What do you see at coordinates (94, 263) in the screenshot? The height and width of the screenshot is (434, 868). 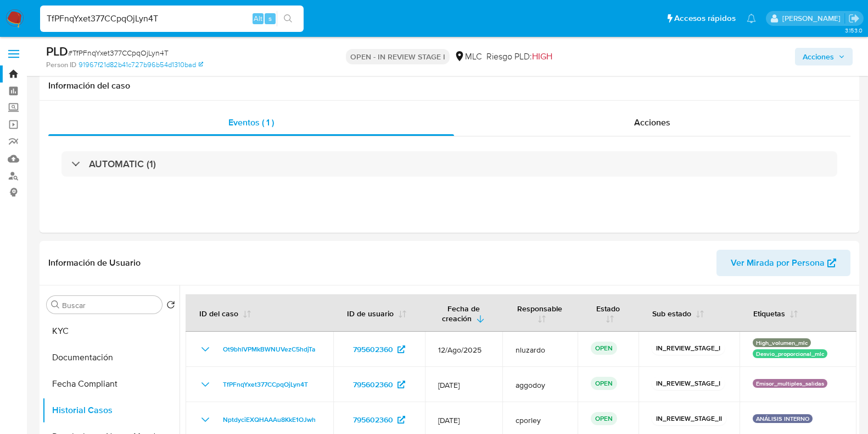 I see `h1: Información de Usuario` at bounding box center [94, 263].